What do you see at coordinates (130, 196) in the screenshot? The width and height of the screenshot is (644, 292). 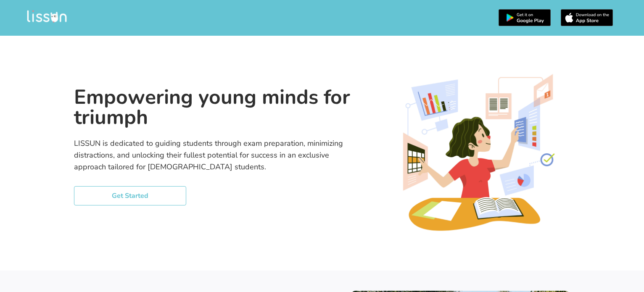 I see `button: Get Started` at bounding box center [130, 196].